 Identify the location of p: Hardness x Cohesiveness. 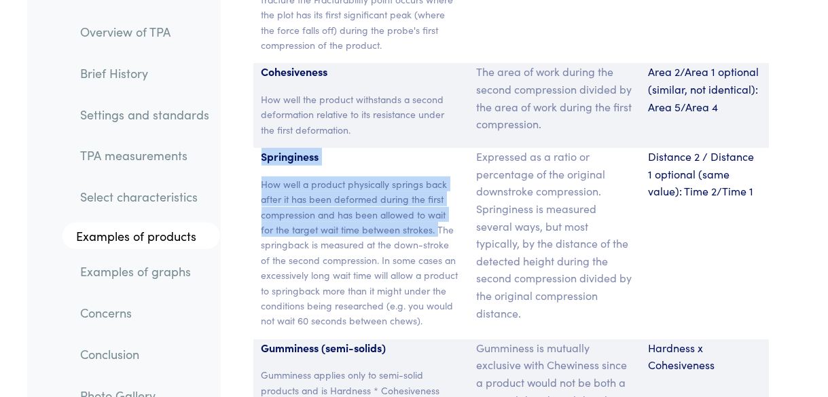
(704, 357).